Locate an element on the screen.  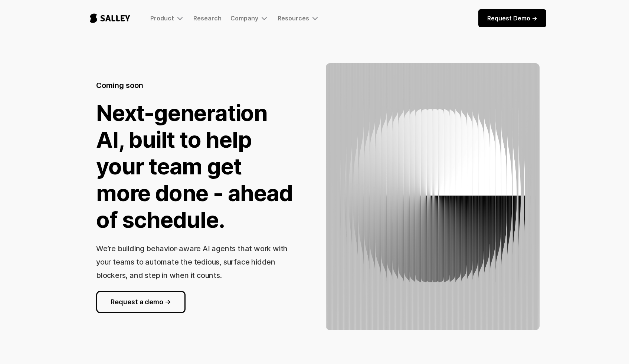
h1: Next-generation AI, built to help your team get more done - ahead of schedule. is located at coordinates (196, 166).